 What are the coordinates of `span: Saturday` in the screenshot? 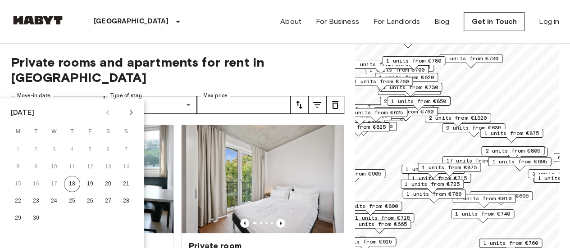 It's located at (108, 132).